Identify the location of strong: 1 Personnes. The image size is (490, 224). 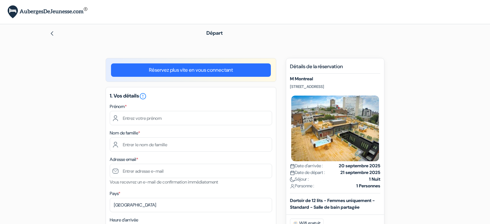
(368, 186).